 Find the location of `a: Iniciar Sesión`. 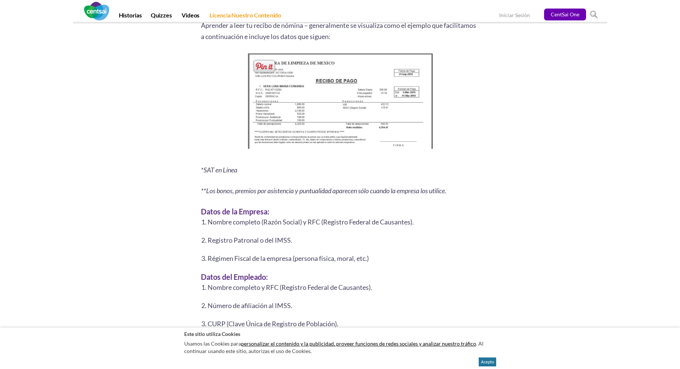

a: Iniciar Sesión is located at coordinates (515, 16).